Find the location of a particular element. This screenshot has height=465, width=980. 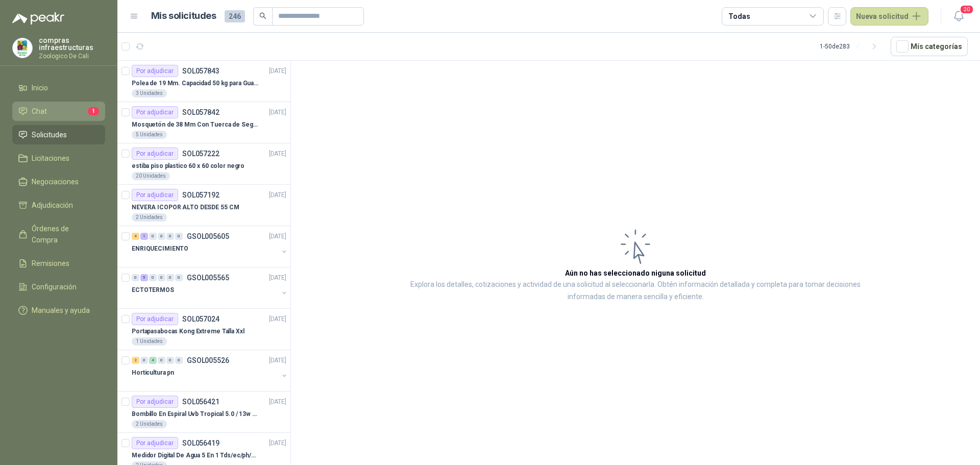

div: Todas is located at coordinates (739, 16).